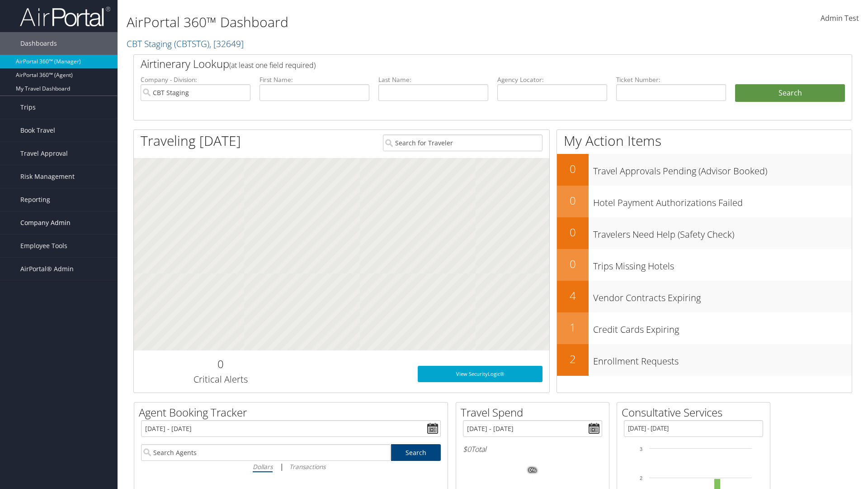 The height and width of the screenshot is (489, 868). I want to click on span: Travel Approval, so click(44, 153).